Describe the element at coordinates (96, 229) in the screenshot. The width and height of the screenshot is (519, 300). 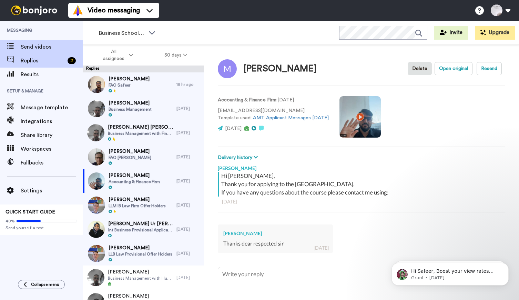
I see `img: 9240c7fe-b0d9-4f68-8e38-2570c282812e-thumb.jpg` at that location.